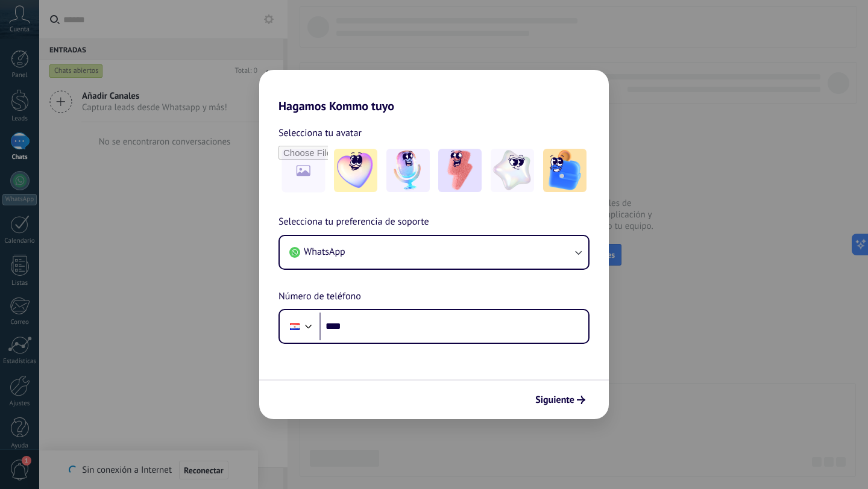  I want to click on img: -4.jpeg, so click(513, 171).